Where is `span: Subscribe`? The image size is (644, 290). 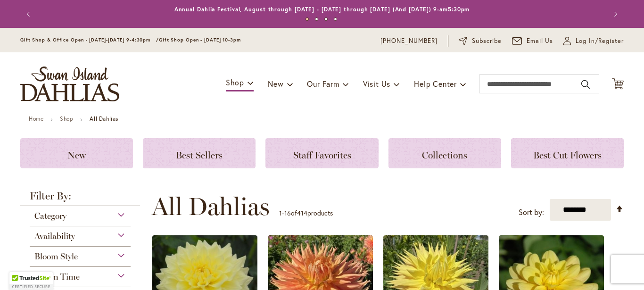 span: Subscribe is located at coordinates (486, 41).